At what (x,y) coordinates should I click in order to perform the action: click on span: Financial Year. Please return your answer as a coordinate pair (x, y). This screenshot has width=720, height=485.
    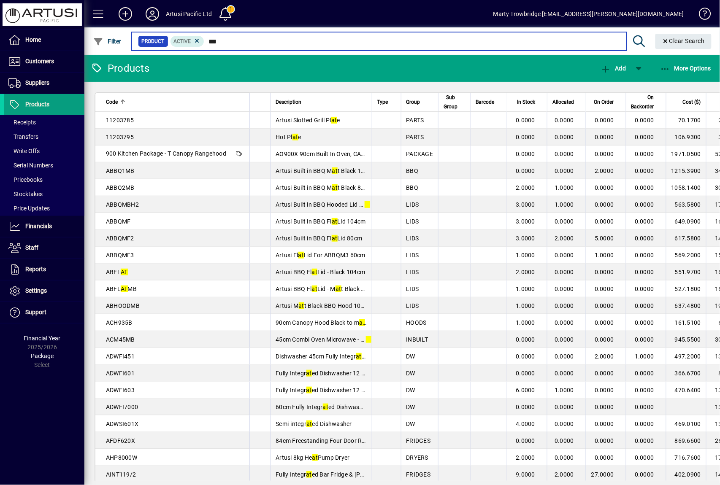
    Looking at the image, I should click on (42, 339).